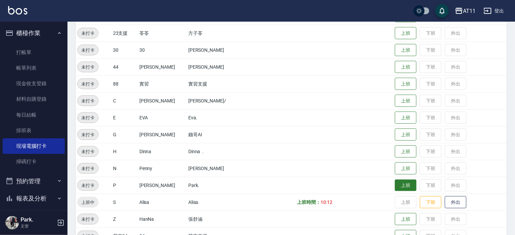 The height and width of the screenshot is (235, 515). Describe the element at coordinates (216, 84) in the screenshot. I see `td: 實習支援` at that location.